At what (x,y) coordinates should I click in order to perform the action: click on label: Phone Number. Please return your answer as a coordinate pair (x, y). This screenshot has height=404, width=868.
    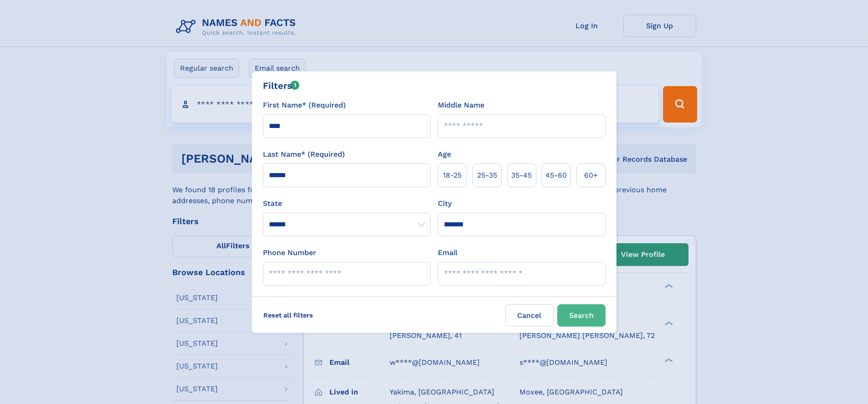
    Looking at the image, I should click on (289, 253).